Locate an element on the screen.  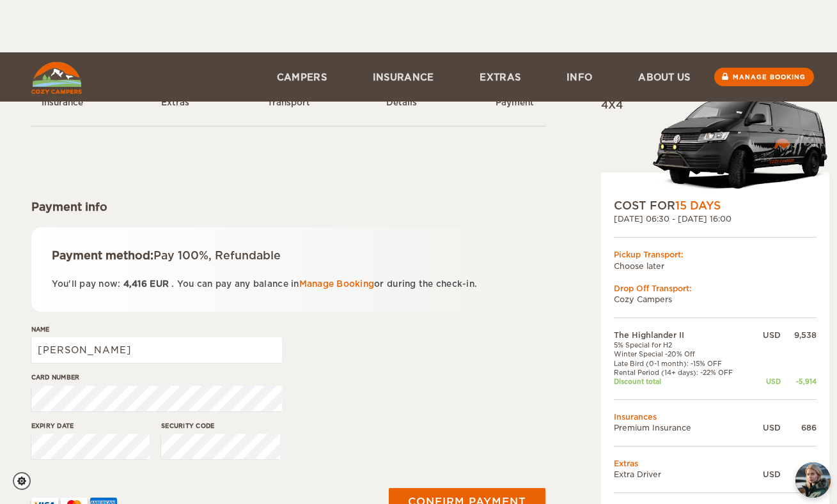
td: The Highlander II is located at coordinates (683, 335).